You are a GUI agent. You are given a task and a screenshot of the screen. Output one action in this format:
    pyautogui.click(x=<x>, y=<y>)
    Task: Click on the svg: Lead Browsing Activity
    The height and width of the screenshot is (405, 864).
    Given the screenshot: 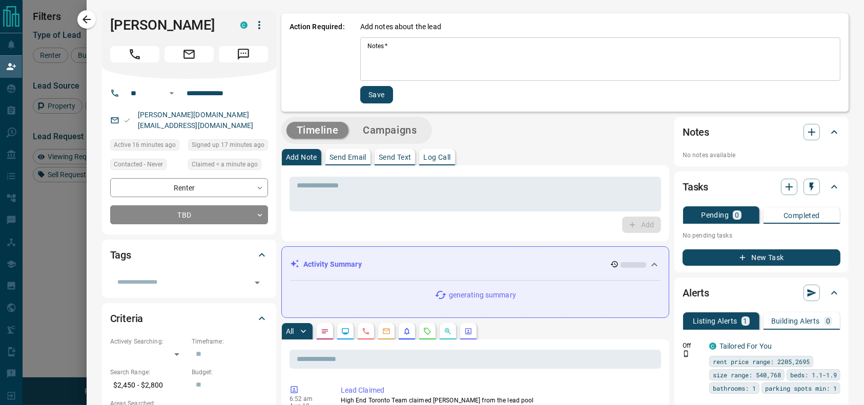 What is the action you would take?
    pyautogui.click(x=345, y=331)
    